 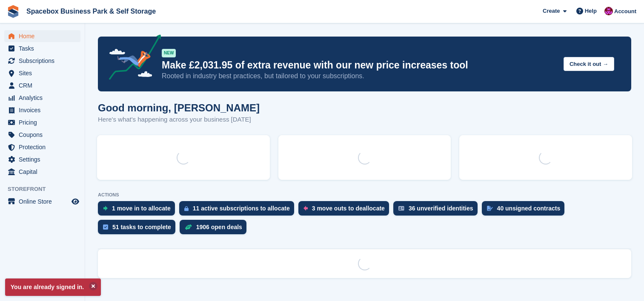 I want to click on a: Spacebox Business Park & Self Storage, so click(x=91, y=11).